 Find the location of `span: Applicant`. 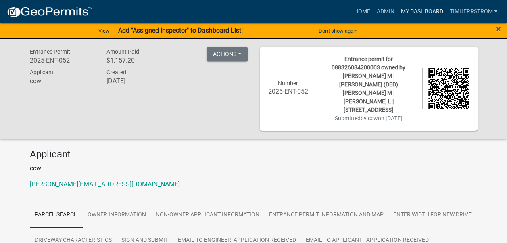

span: Applicant is located at coordinates (42, 72).